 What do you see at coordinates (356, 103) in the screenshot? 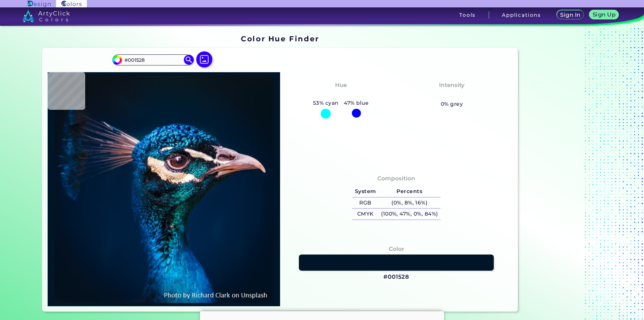
I see `h5: 47% blue` at bounding box center [356, 103].